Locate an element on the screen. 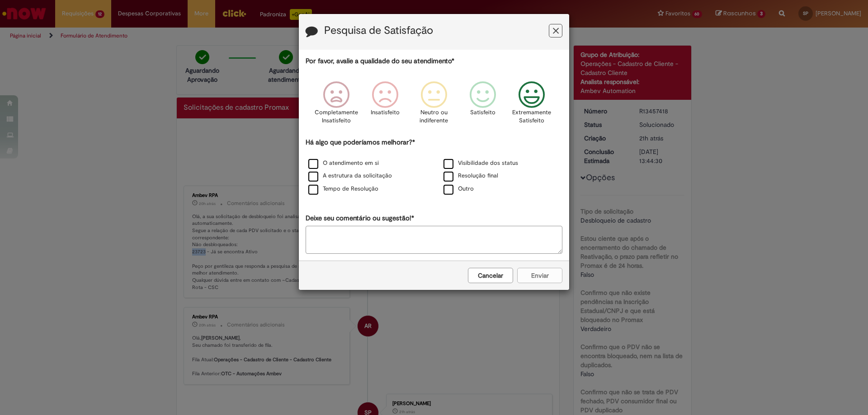  label: Pesquisa de Satisfação is located at coordinates (378, 31).